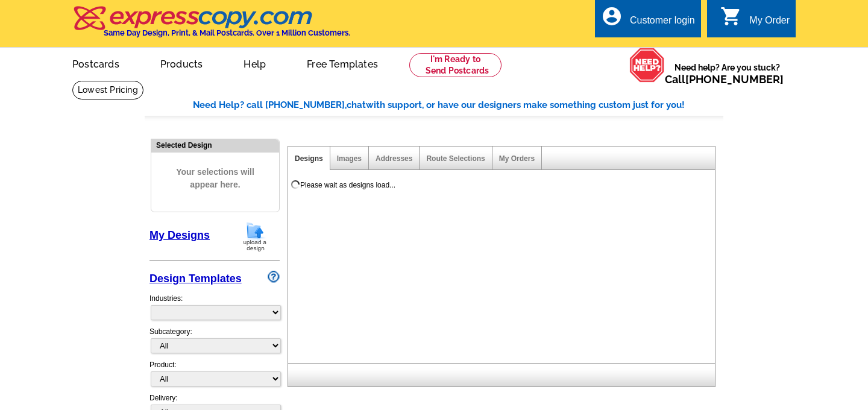  What do you see at coordinates (517, 159) in the screenshot?
I see `a: My Orders` at bounding box center [517, 159].